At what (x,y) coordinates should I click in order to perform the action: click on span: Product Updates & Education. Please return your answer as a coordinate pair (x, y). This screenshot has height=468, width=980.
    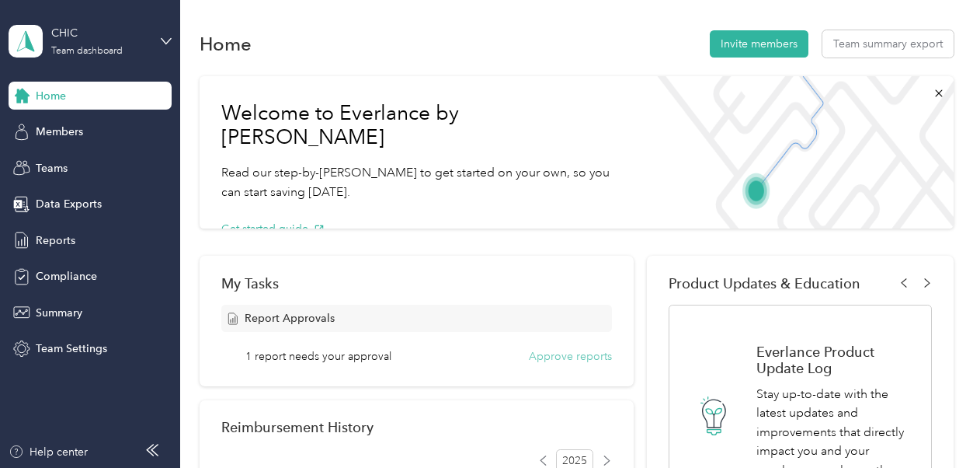
    Looking at the image, I should click on (764, 283).